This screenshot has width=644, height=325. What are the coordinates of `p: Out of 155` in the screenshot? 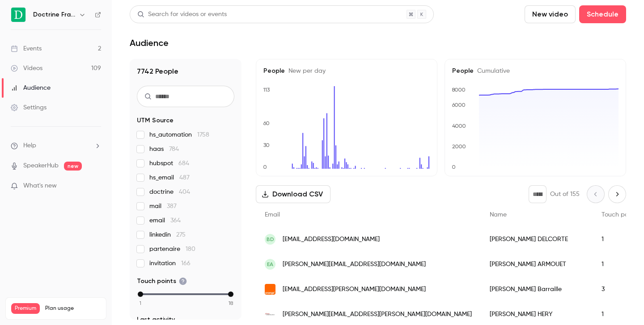 It's located at (565, 194).